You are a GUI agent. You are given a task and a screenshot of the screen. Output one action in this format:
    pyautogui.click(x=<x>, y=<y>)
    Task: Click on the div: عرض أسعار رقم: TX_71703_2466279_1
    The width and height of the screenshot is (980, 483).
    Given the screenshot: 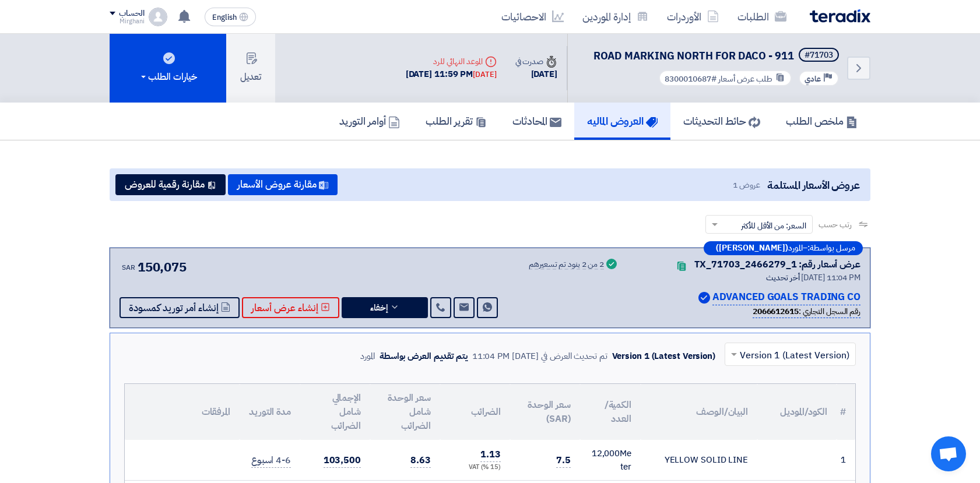 What is the action you would take?
    pyautogui.click(x=777, y=265)
    